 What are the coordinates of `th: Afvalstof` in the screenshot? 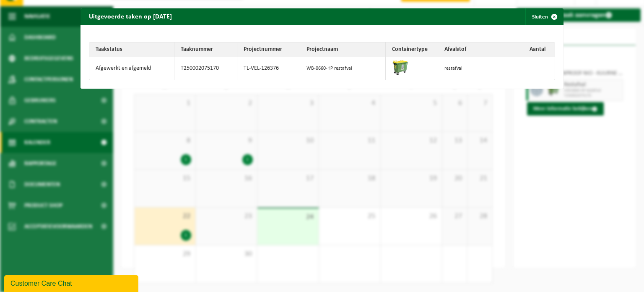 It's located at (480, 50).